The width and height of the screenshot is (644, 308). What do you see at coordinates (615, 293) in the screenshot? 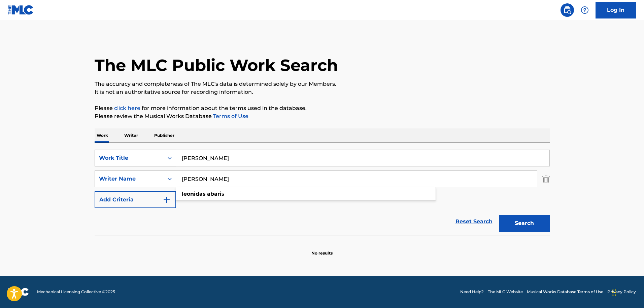
I see `div: Drag` at bounding box center [615, 293].